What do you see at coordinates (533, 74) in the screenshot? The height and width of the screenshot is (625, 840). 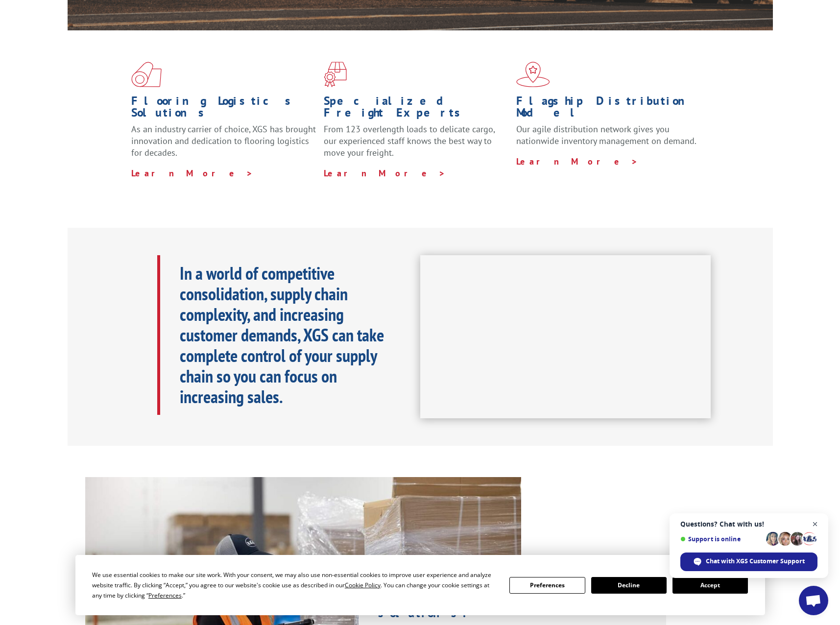 I see `img: xgs-icon-flagship-distribution-model-red` at bounding box center [533, 74].